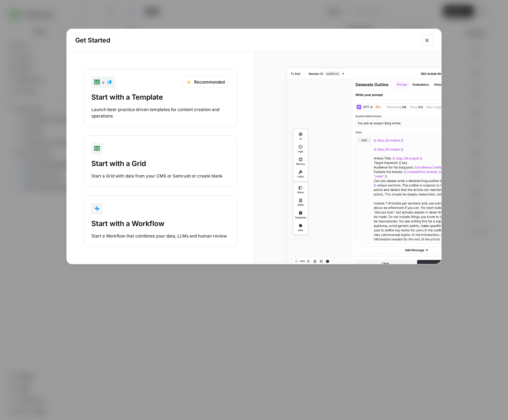  What do you see at coordinates (160, 98) in the screenshot?
I see `button: +RecommendedStart with a TemplateLaunch best-practice driven templates for content creation and o...` at bounding box center [160, 98].